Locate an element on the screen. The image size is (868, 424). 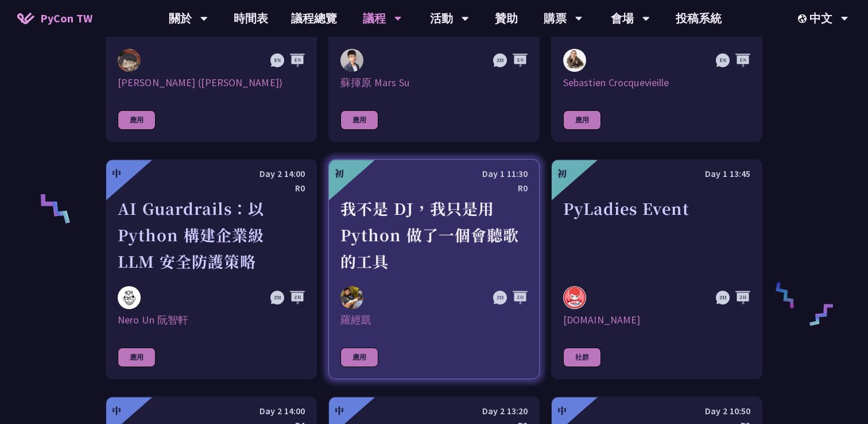
img: pyladies.tw is located at coordinates (575, 297).